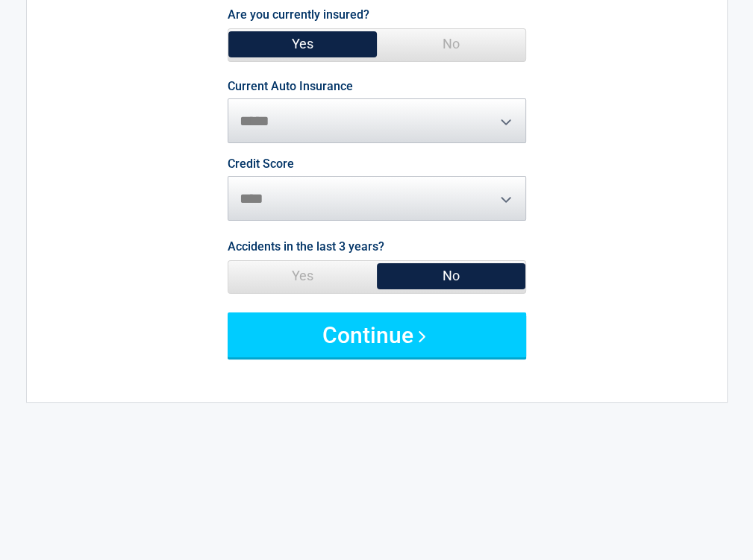 The height and width of the screenshot is (560, 753). What do you see at coordinates (261, 164) in the screenshot?
I see `label: Credit Score` at bounding box center [261, 164].